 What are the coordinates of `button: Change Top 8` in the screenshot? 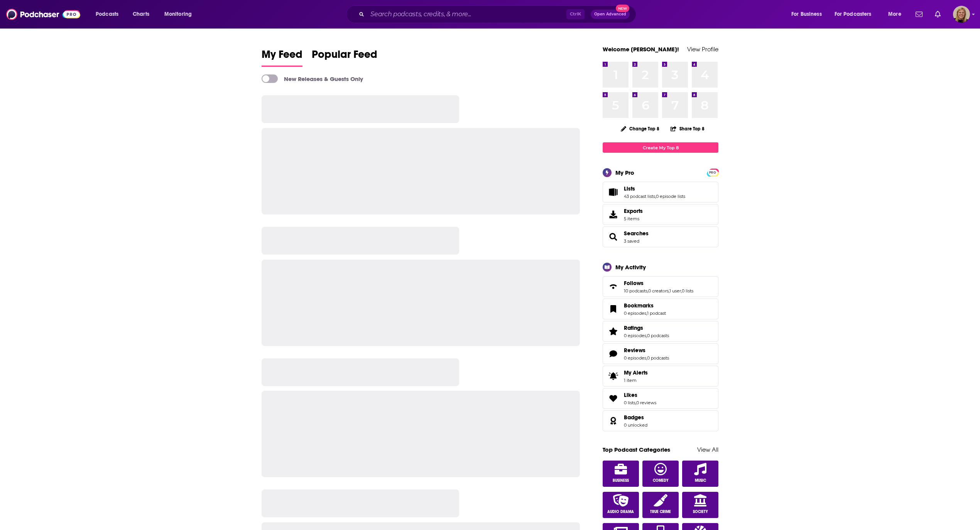 It's located at (640, 129).